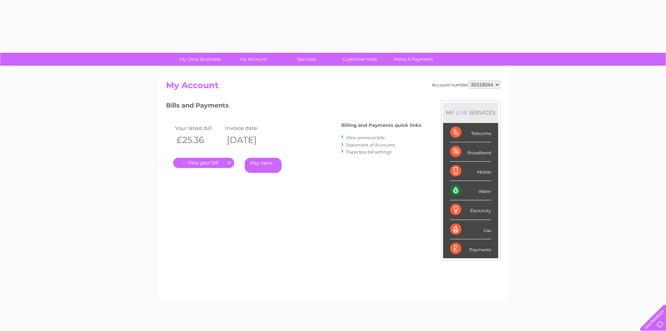 The height and width of the screenshot is (331, 666). I want to click on a: Pay Here, so click(263, 165).